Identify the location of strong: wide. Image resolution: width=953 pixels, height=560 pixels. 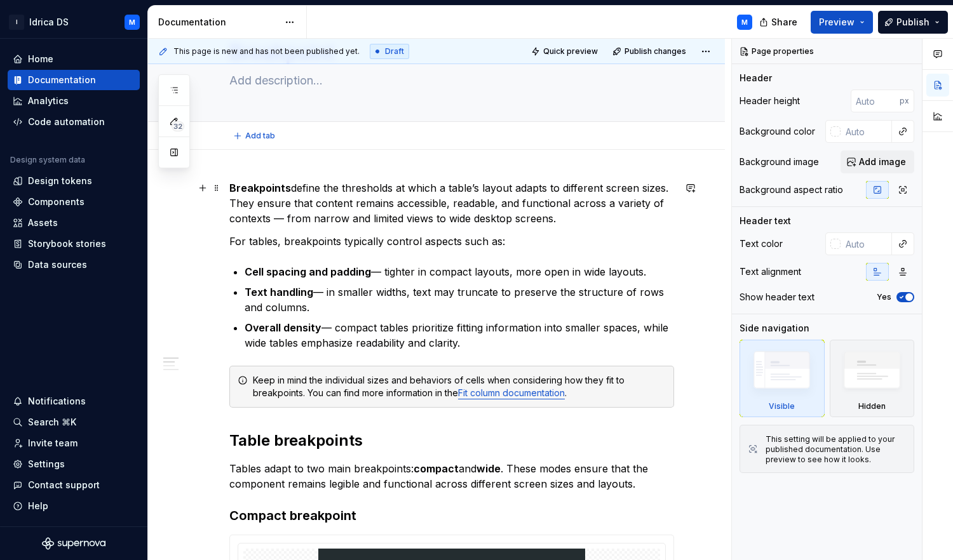
(488, 469).